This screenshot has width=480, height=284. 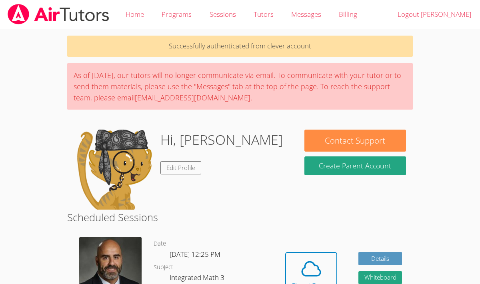 What do you see at coordinates (163, 267) in the screenshot?
I see `dt: Subject` at bounding box center [163, 267].